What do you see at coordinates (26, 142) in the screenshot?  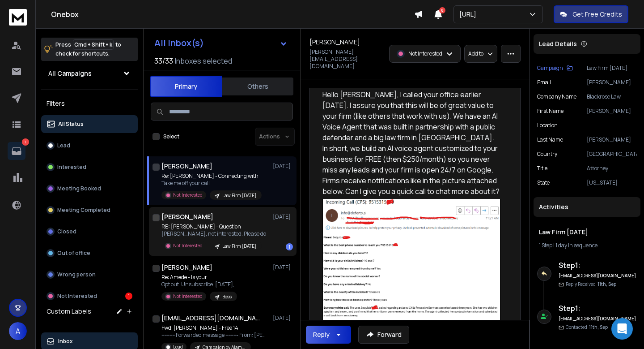 I see `p: 1` at bounding box center [26, 142].